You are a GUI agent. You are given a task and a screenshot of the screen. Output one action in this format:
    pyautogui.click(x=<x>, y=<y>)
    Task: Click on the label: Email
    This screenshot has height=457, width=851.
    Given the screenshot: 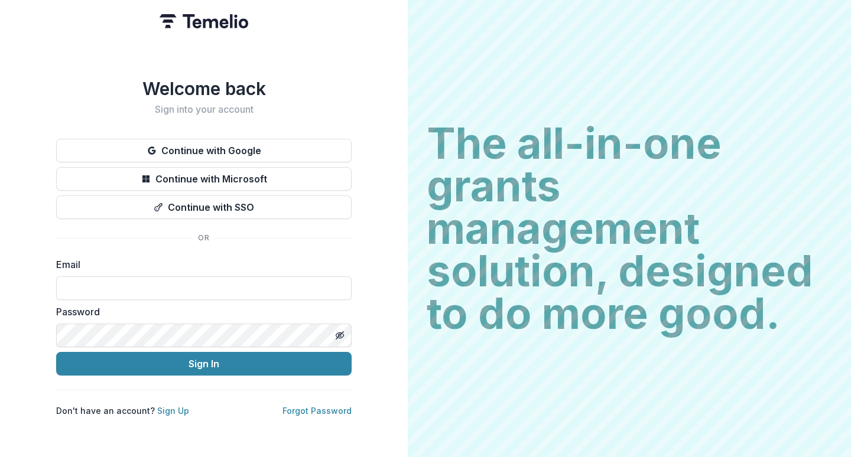 What is the action you would take?
    pyautogui.click(x=200, y=265)
    